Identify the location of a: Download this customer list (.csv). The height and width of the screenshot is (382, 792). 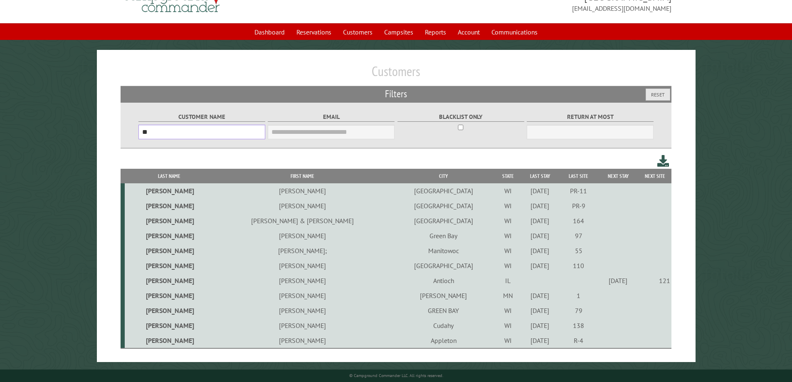
(663, 161).